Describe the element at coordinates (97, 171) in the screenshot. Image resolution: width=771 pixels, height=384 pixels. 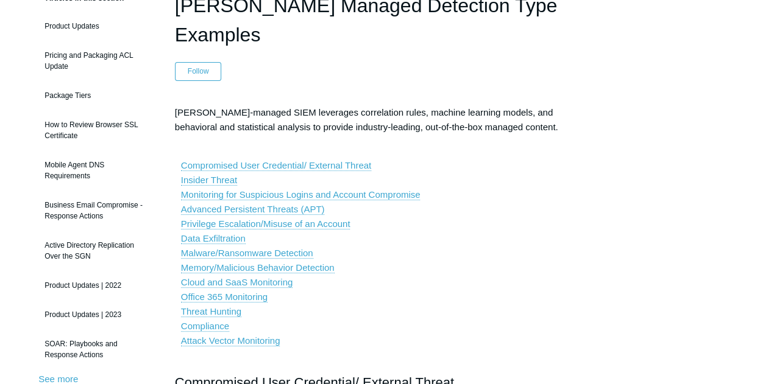
I see `a: Mobile Agent DNS Requirements` at that location.